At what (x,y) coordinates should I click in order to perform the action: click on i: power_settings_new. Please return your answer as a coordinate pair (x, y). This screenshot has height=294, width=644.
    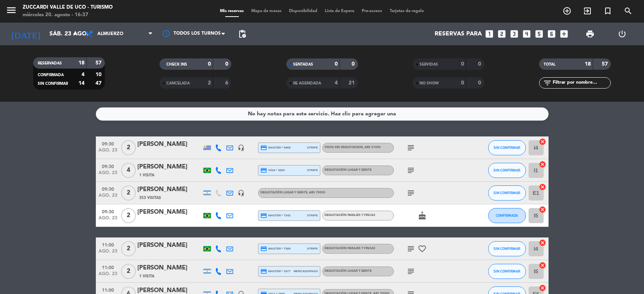
    Looking at the image, I should click on (622, 34).